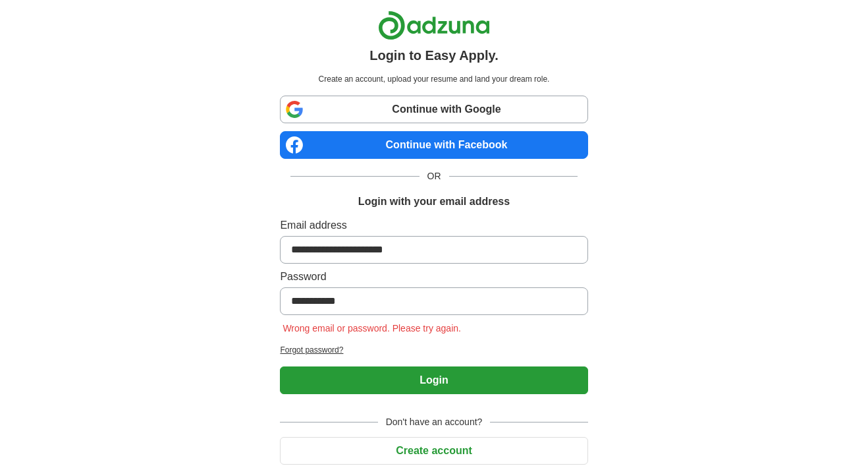 The width and height of the screenshot is (868, 466). I want to click on button: Create account, so click(434, 450).